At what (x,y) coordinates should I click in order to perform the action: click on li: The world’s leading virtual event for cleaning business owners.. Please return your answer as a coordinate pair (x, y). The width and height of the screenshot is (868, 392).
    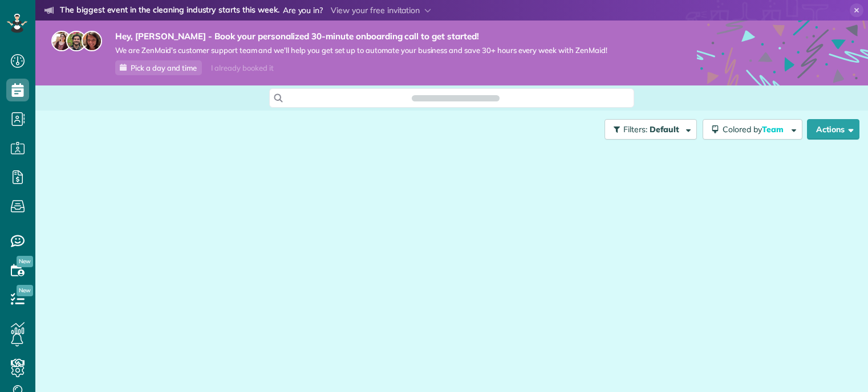
    Looking at the image, I should click on (273, 27).